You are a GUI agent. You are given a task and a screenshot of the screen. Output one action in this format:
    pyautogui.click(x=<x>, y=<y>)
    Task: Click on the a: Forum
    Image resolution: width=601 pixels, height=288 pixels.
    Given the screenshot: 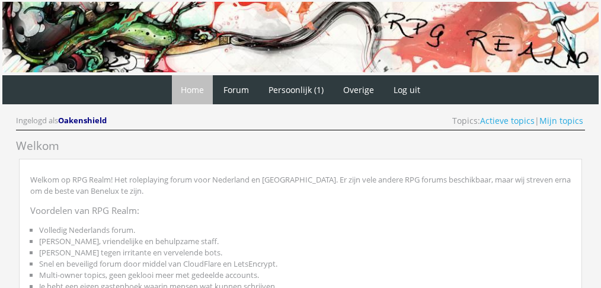 What is the action you would take?
    pyautogui.click(x=236, y=90)
    